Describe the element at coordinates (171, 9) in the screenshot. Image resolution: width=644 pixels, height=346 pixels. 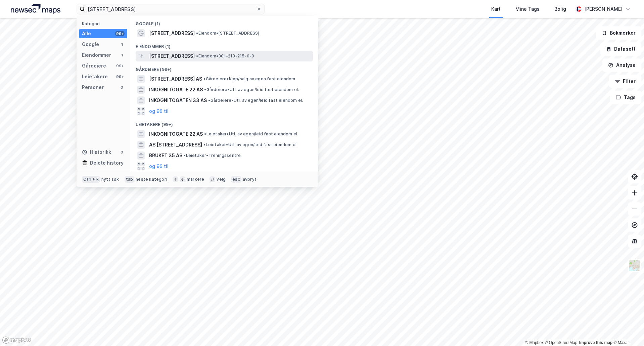
I see `input: Søk på adresse, matrikkel, gårdeiere, leietakere eller personer` at that location.